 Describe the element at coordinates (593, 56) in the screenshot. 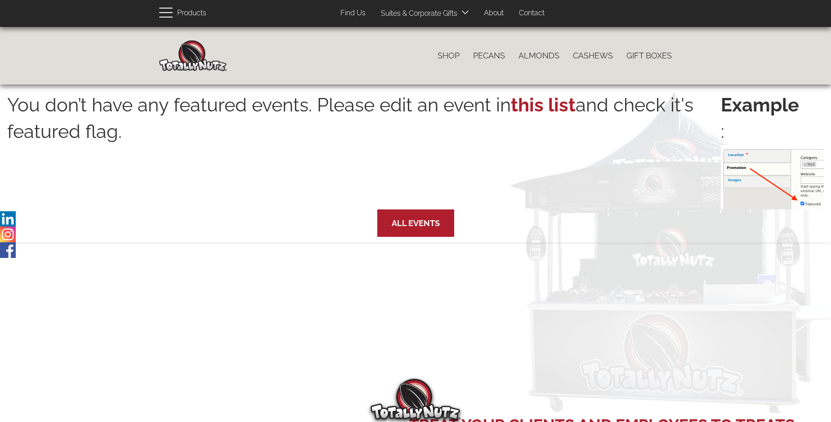

I see `a: Cashews` at that location.